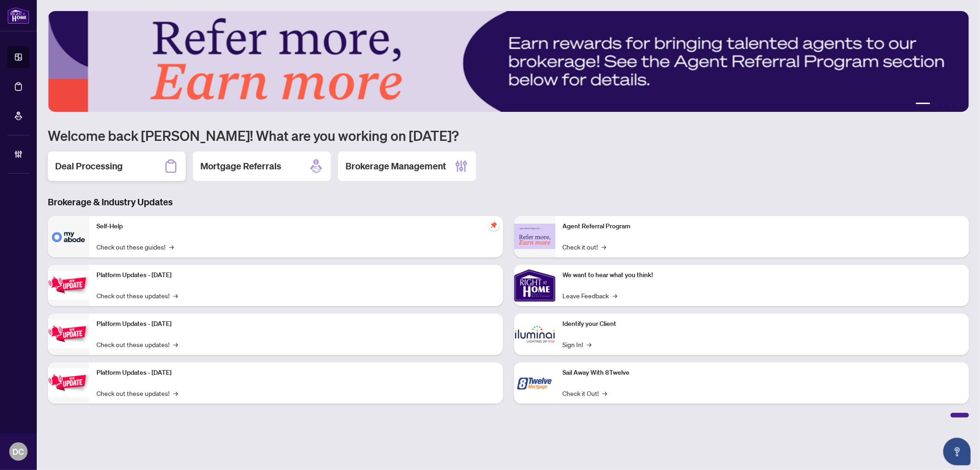 This screenshot has height=470, width=980. What do you see at coordinates (585, 393) in the screenshot?
I see `a: Check it Out!→` at bounding box center [585, 393].